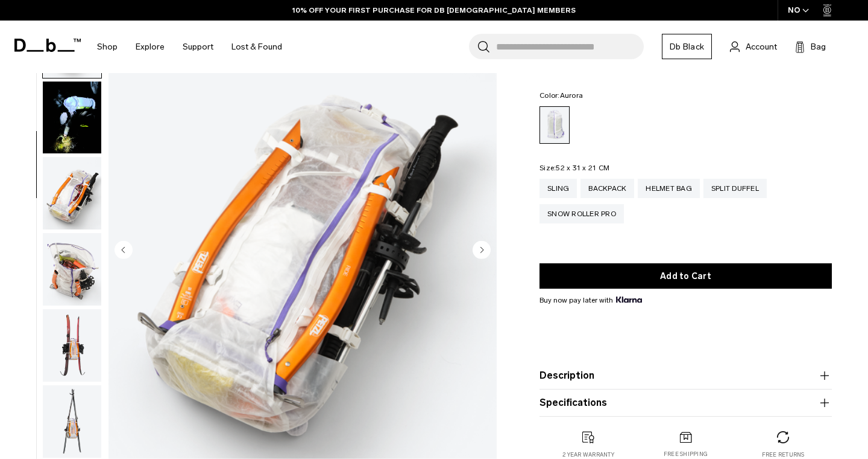  Describe the element at coordinates (124, 251) in the screenshot. I see `button: Previous slide` at that location.